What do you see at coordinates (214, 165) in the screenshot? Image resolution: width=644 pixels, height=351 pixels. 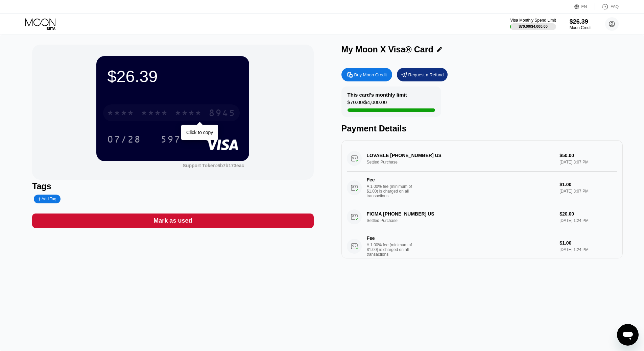 I see `div: Support Token: 6b7b173eac` at bounding box center [214, 165].